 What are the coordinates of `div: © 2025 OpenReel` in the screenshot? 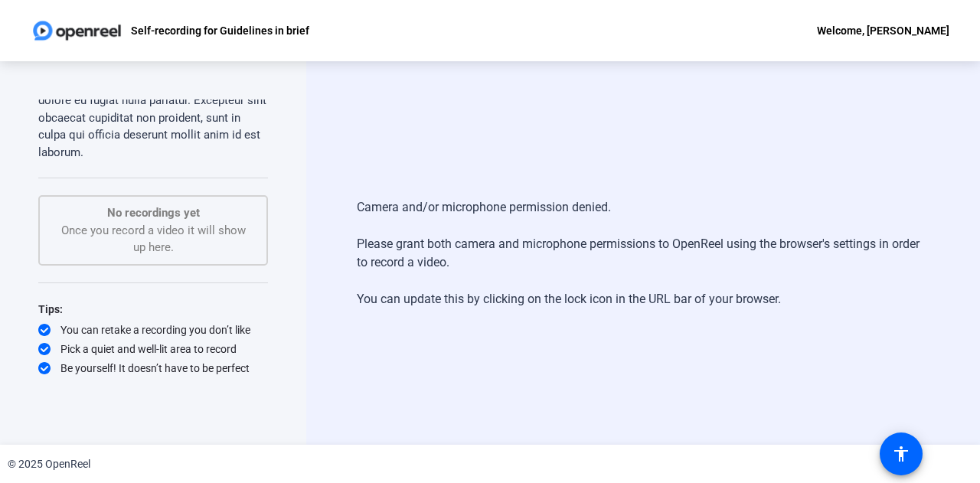 It's located at (49, 464).